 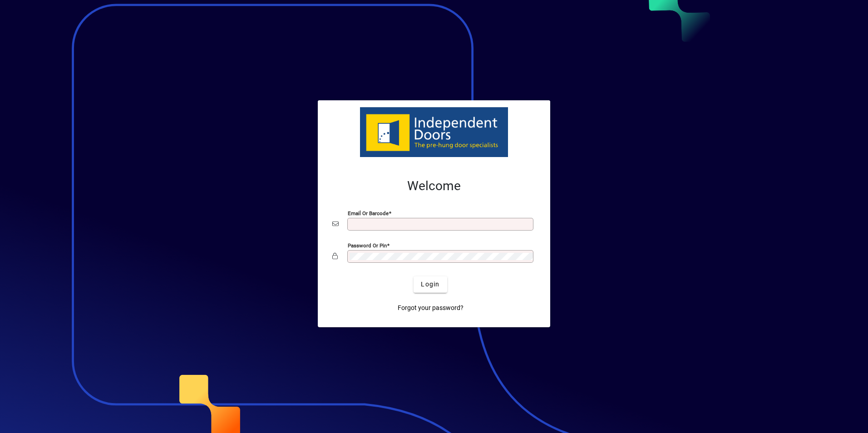 I want to click on h2: Welcome, so click(x=434, y=186).